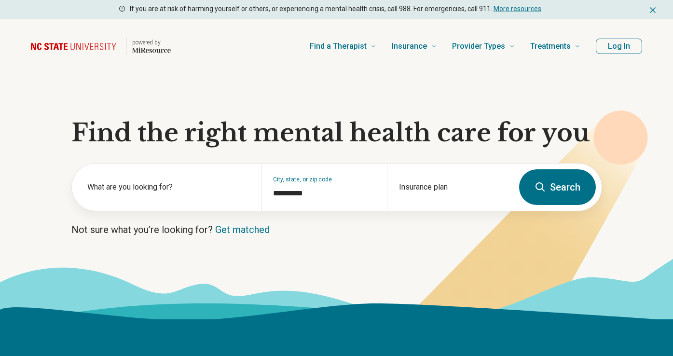 The image size is (673, 356). Describe the element at coordinates (168, 187) in the screenshot. I see `label: What are you looking for?` at that location.